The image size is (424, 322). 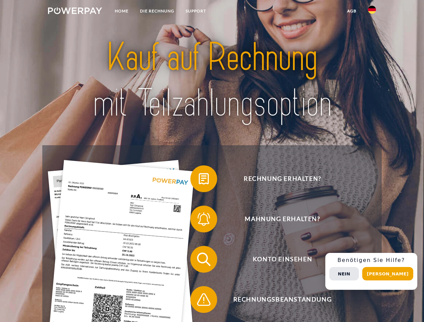 What do you see at coordinates (157, 11) in the screenshot?
I see `a: DIE RECHNUNG` at bounding box center [157, 11].